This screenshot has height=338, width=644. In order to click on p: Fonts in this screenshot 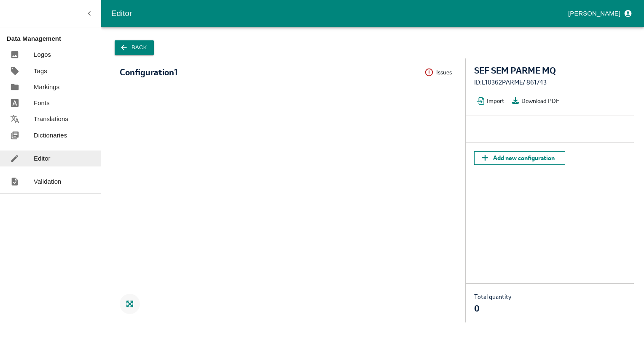, I will do `click(42, 104)`.